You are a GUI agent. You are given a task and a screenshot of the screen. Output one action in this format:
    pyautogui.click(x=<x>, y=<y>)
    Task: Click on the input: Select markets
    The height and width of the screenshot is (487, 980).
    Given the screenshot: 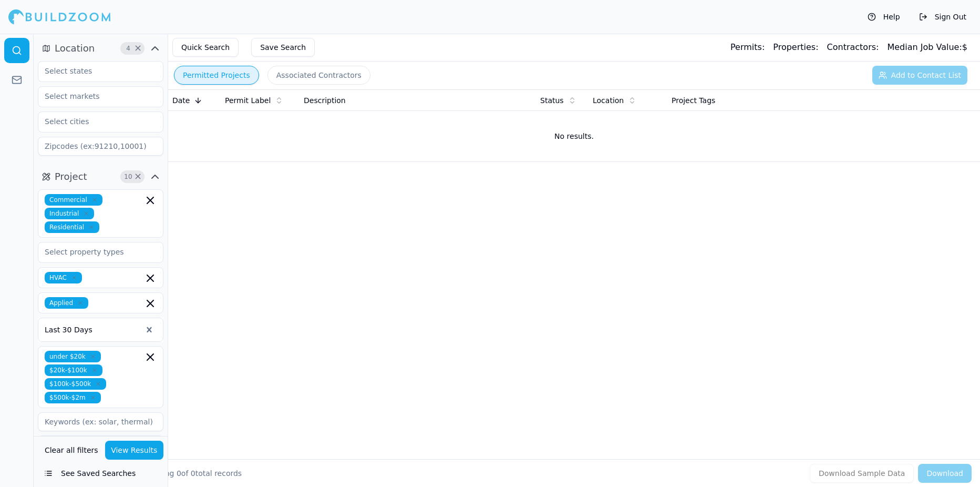 What is the action you would take?
    pyautogui.click(x=94, y=96)
    